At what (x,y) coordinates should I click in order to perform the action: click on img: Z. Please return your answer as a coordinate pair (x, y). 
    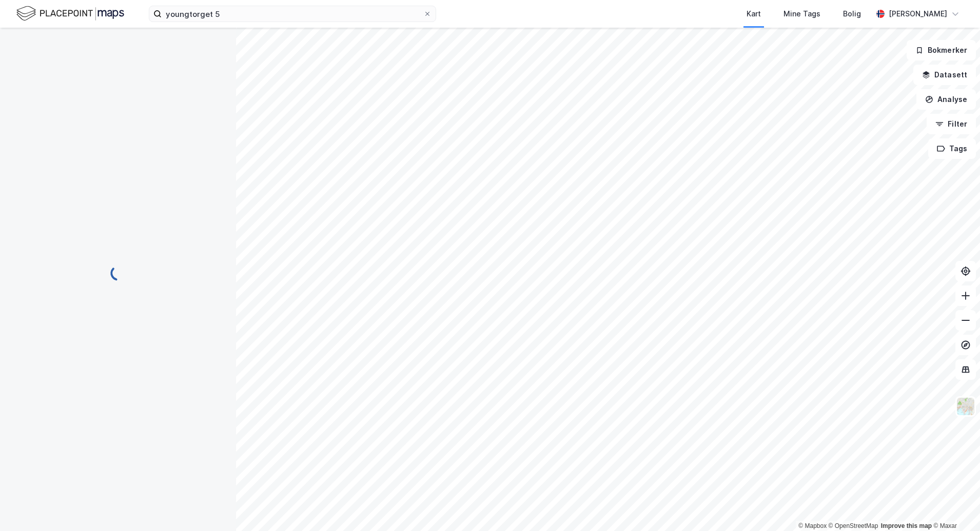
    Looking at the image, I should click on (966, 407).